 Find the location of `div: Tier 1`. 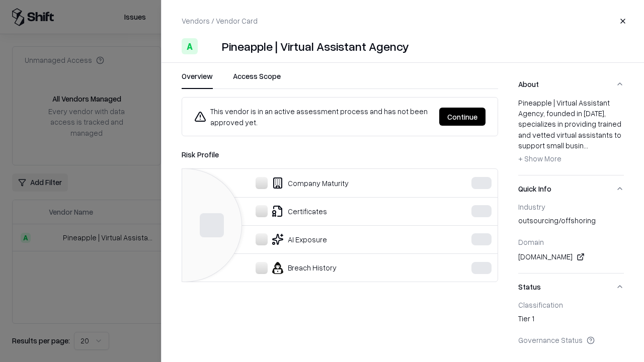

div: Tier 1 is located at coordinates (570, 320).